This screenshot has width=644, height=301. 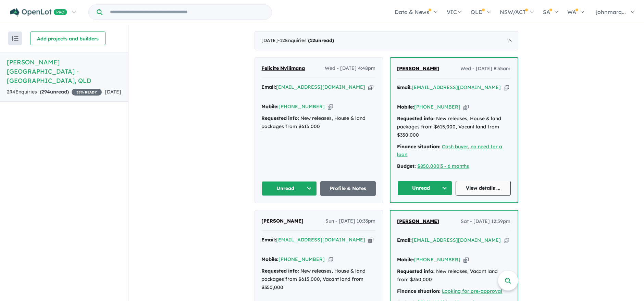 I want to click on a: 3 - 6 months, so click(x=455, y=166).